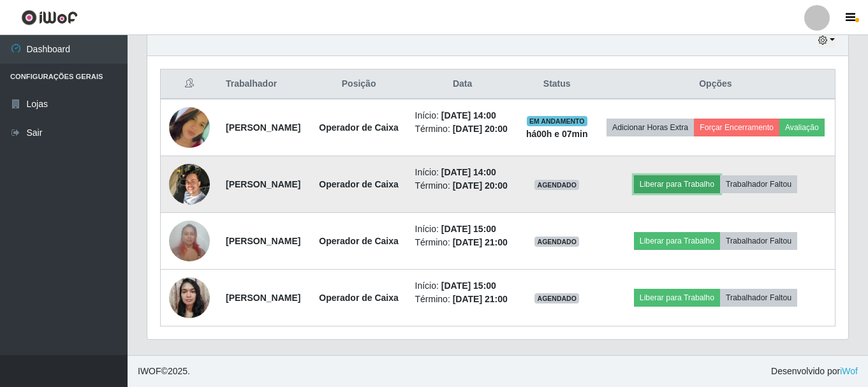 The height and width of the screenshot is (387, 868). What do you see at coordinates (189, 240) in the screenshot?
I see `img: 1722880664865.jpeg` at bounding box center [189, 240].